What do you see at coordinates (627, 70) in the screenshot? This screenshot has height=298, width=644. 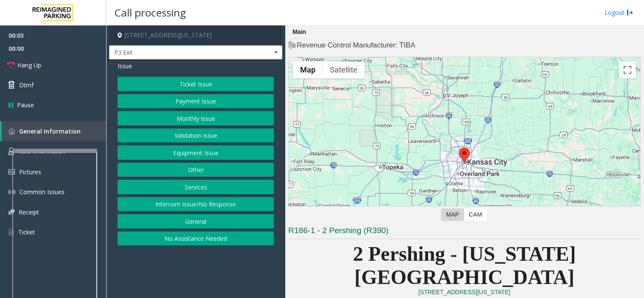 I see `button: Toggle fullscreen view` at bounding box center [627, 70].